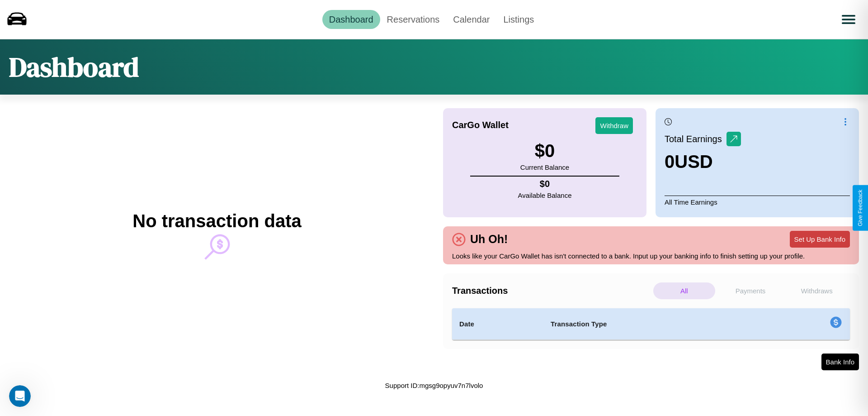 The image size is (868, 416). What do you see at coordinates (434, 385) in the screenshot?
I see `p: Support ID: mgsg9opyuv7n7lvolo` at bounding box center [434, 385].